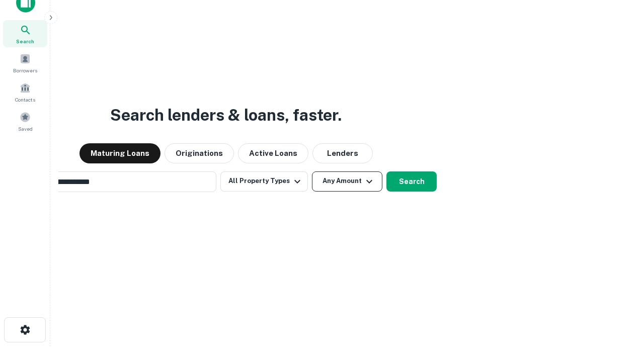 Image resolution: width=644 pixels, height=362 pixels. I want to click on span: Contacts, so click(25, 100).